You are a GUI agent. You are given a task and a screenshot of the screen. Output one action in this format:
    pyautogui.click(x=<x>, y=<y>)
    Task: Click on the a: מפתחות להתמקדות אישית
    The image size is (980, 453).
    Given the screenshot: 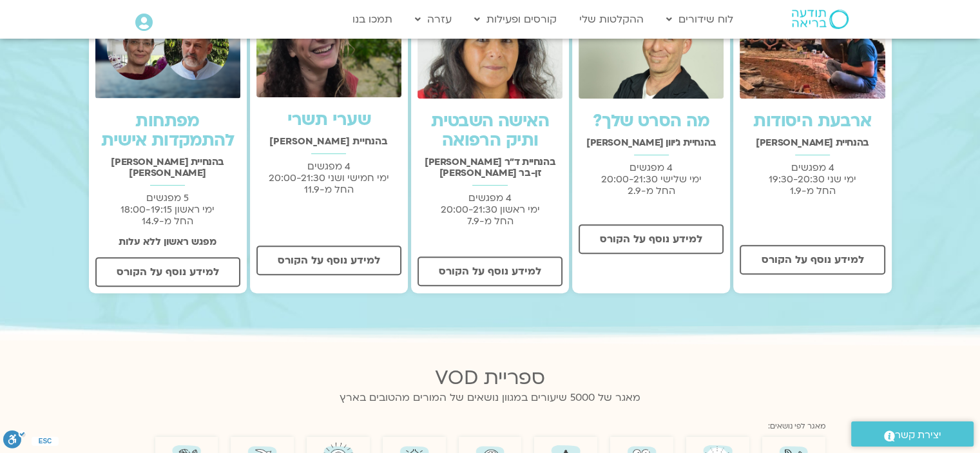 What is the action you would take?
    pyautogui.click(x=168, y=131)
    